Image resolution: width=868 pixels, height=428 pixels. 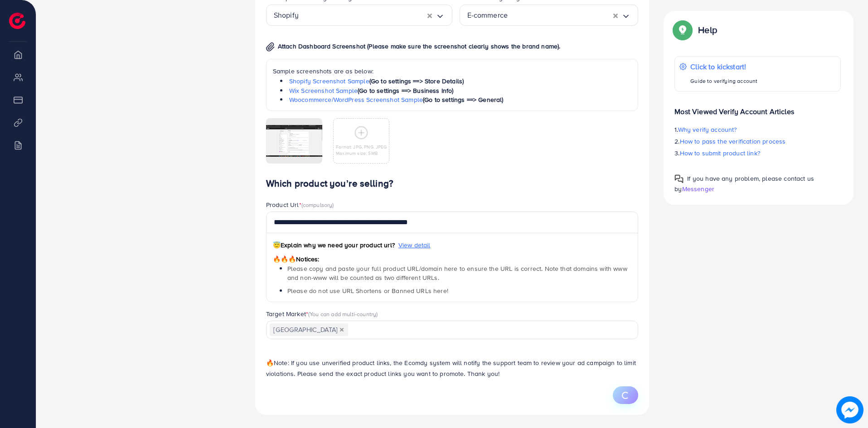 What do you see at coordinates (405, 90) in the screenshot?
I see `span: (Go to settings ==> Business Info)` at bounding box center [405, 90].